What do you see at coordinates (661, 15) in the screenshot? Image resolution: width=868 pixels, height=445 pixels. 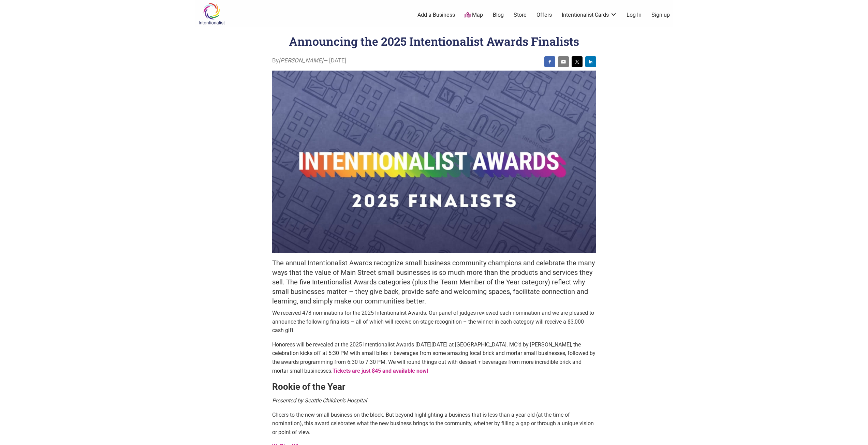 I see `a: Sign up` at bounding box center [661, 15].